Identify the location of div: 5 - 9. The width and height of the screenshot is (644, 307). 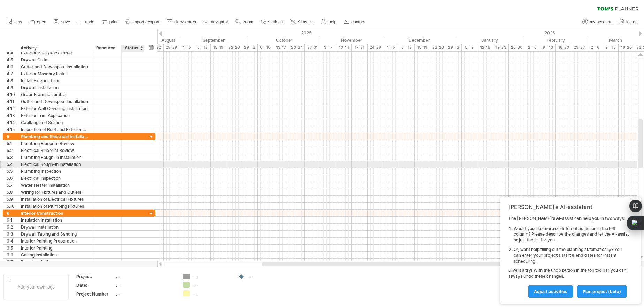
(469, 47).